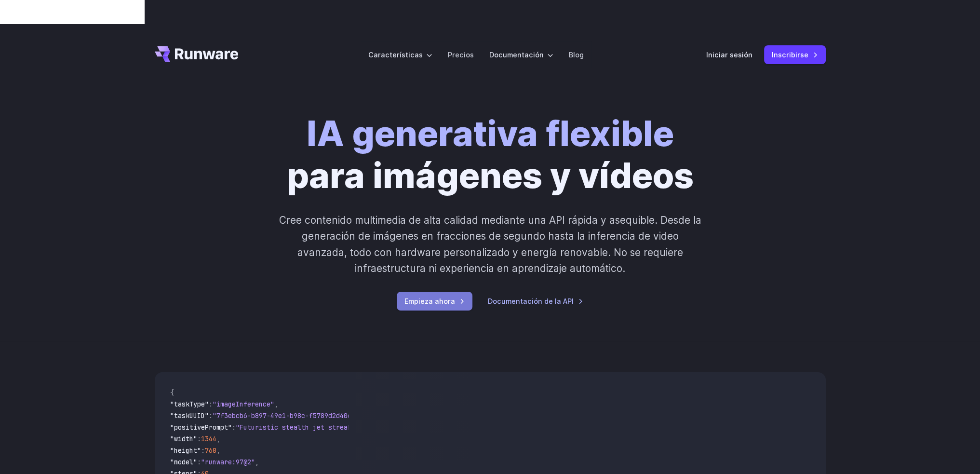  What do you see at coordinates (576, 55) in the screenshot?
I see `font: Blog` at bounding box center [576, 55].